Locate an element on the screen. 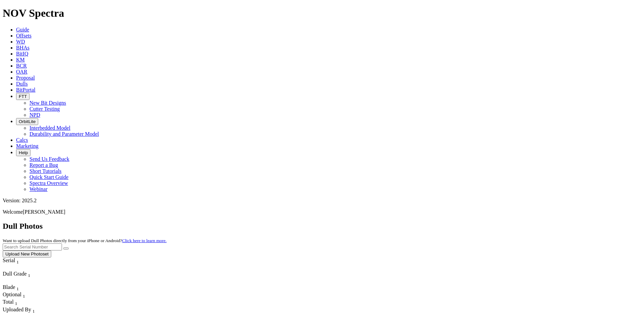 This screenshot has height=316, width=643. span: BitIQ is located at coordinates (22, 54).